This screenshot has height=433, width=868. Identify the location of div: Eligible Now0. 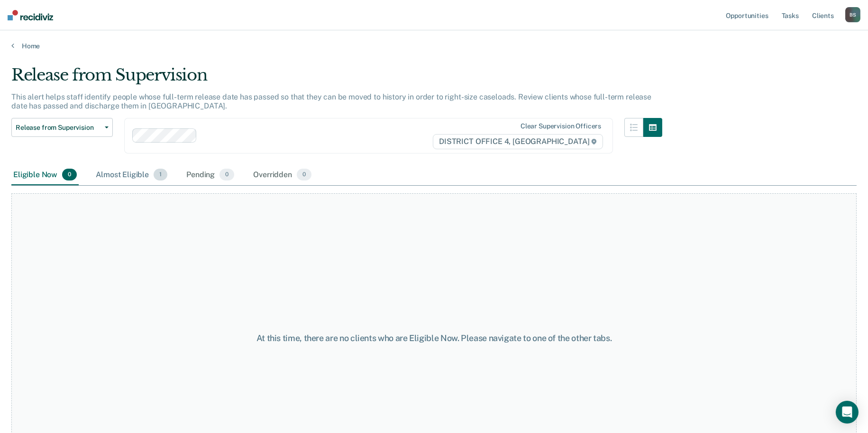
(45, 175).